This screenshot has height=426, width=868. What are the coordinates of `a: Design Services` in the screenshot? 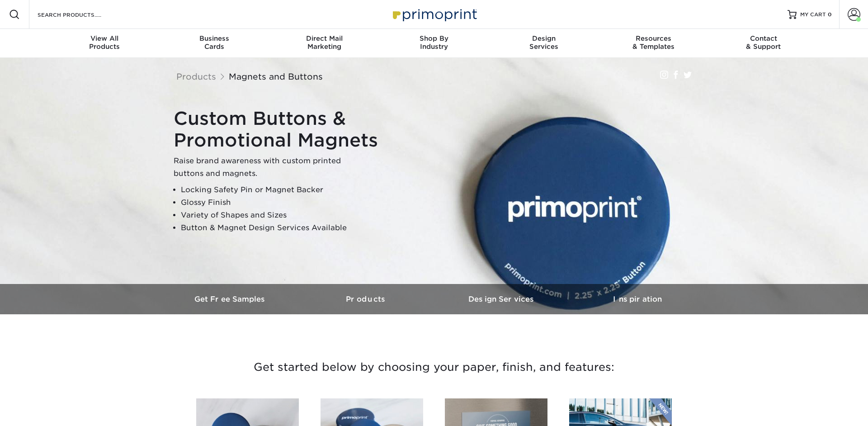 It's located at (502, 299).